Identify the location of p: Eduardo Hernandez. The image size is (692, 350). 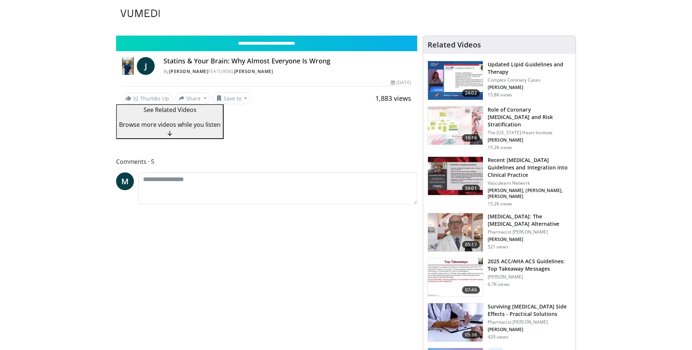
(529, 140).